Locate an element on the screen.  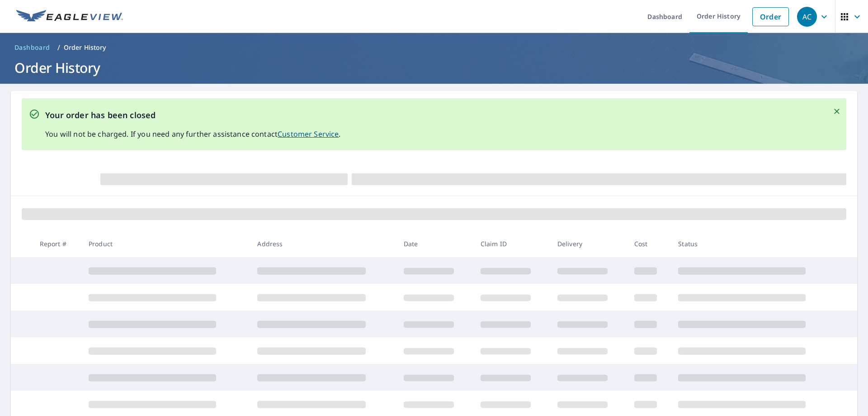
a: Customer Service is located at coordinates (308, 134).